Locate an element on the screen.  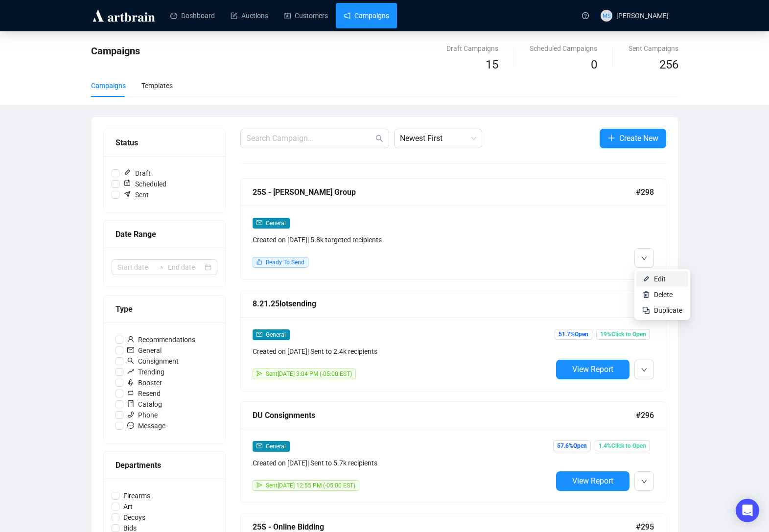
div: Campaigns is located at coordinates (108, 86).